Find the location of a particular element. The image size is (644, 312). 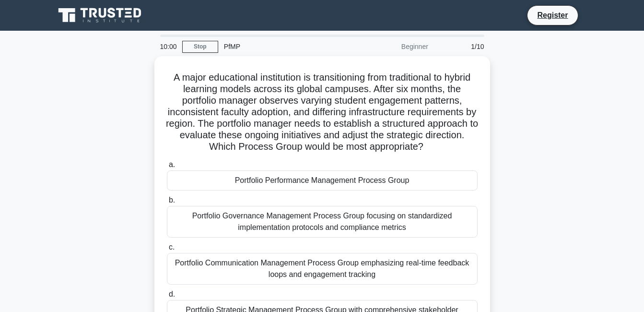

a: Register is located at coordinates (552, 15).